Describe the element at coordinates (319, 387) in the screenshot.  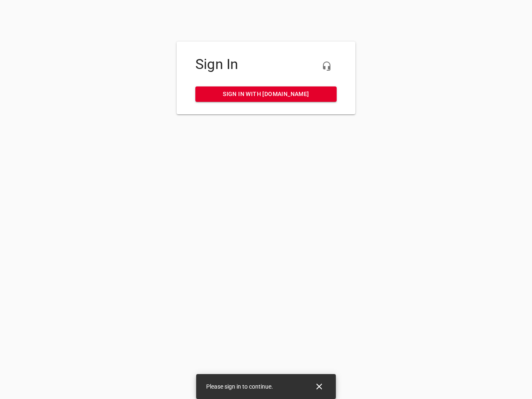
I see `button: Close` at that location.